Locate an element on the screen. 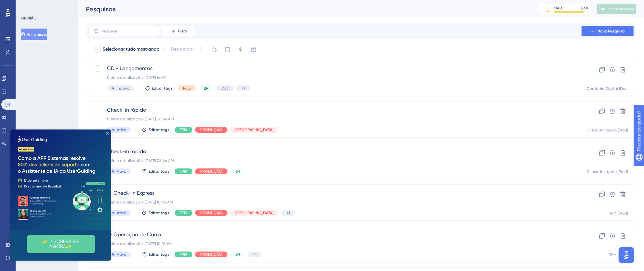  font: 86 is located at coordinates (584, 8).